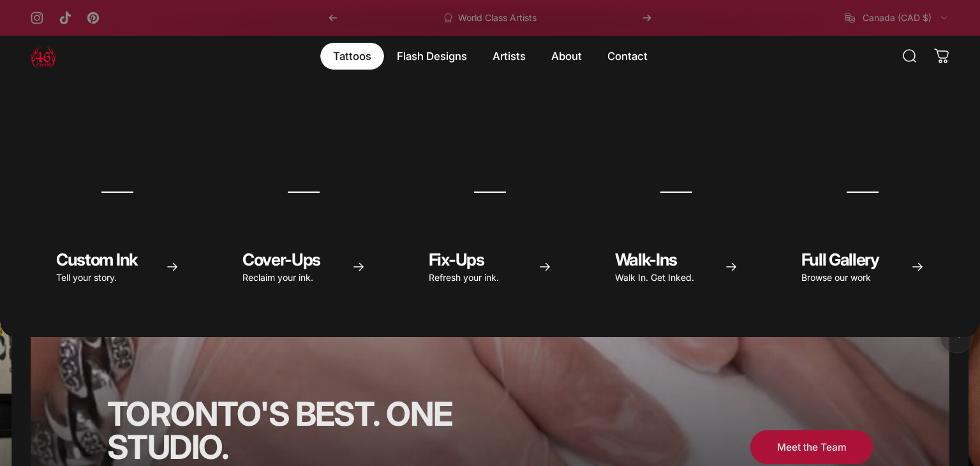 This screenshot has height=466, width=980. What do you see at coordinates (490, 192) in the screenshot?
I see `a: Fix-Ups` at bounding box center [490, 192].